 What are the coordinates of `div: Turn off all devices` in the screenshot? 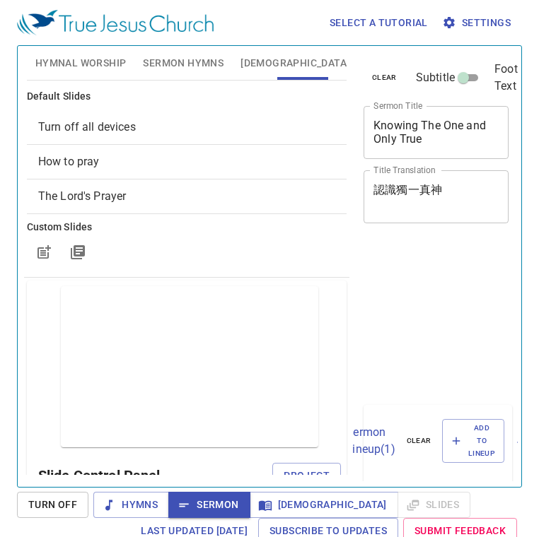 It's located at (187, 127).